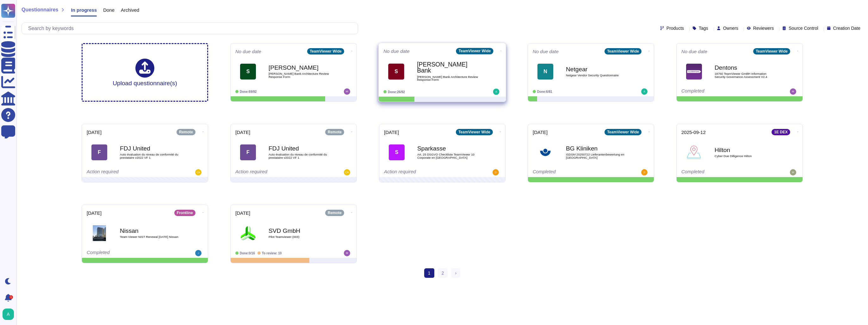 This screenshot has width=868, height=325. Describe the element at coordinates (598, 75) in the screenshot. I see `span: Netgear Vendor Security Questionnaire` at that location.